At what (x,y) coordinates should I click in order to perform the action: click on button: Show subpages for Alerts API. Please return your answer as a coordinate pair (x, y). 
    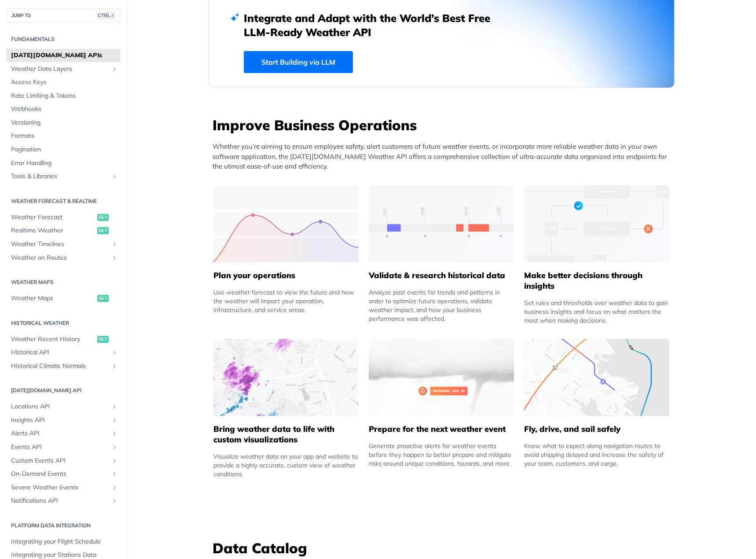
    Looking at the image, I should click on (115, 434).